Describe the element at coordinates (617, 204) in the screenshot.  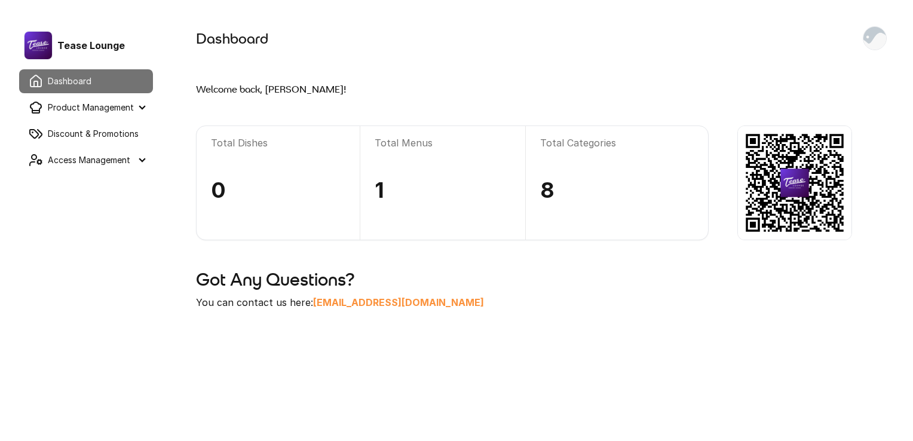
I see `div: 8` at that location.